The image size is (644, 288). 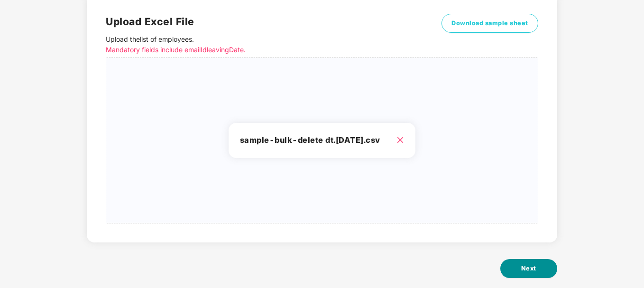 I want to click on p: Mandatory fields include emailId leavingDate., so click(x=268, y=50).